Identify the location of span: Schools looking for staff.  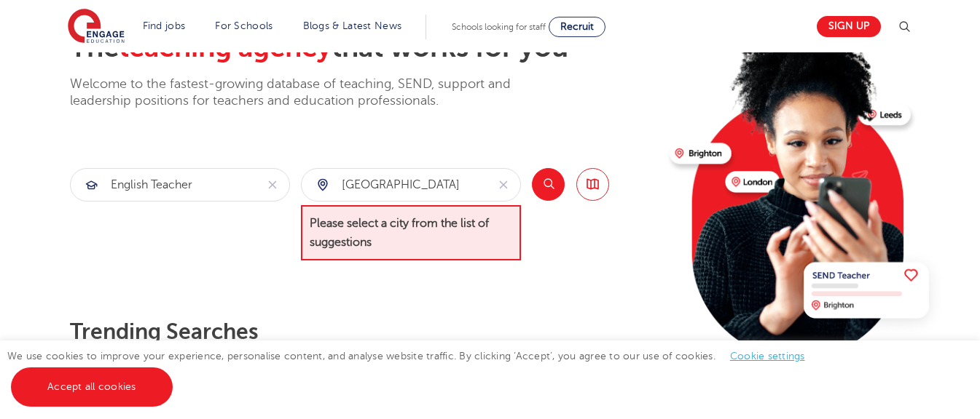
(498, 27).